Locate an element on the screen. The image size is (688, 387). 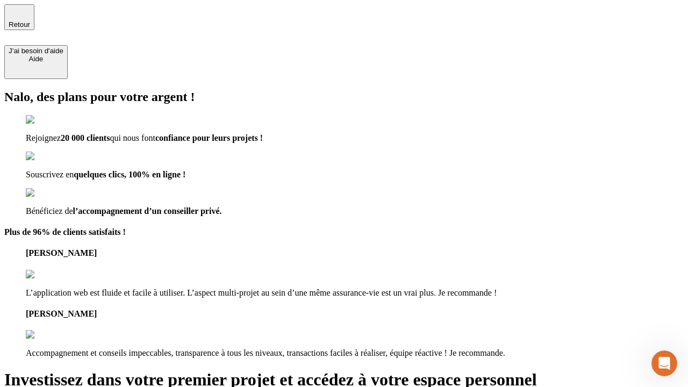
p: Accompagnement et conseils impeccables, transparence à tous les niveaux, transactions faciles à r... is located at coordinates (355, 353).